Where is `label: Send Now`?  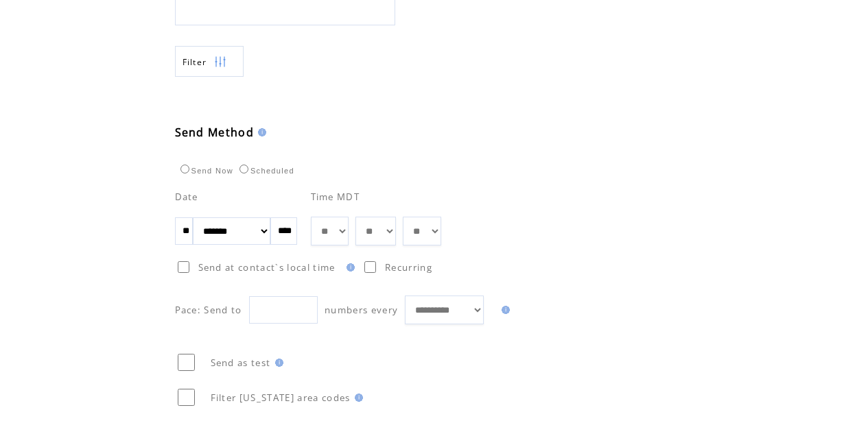
label: Send Now is located at coordinates (205, 170).